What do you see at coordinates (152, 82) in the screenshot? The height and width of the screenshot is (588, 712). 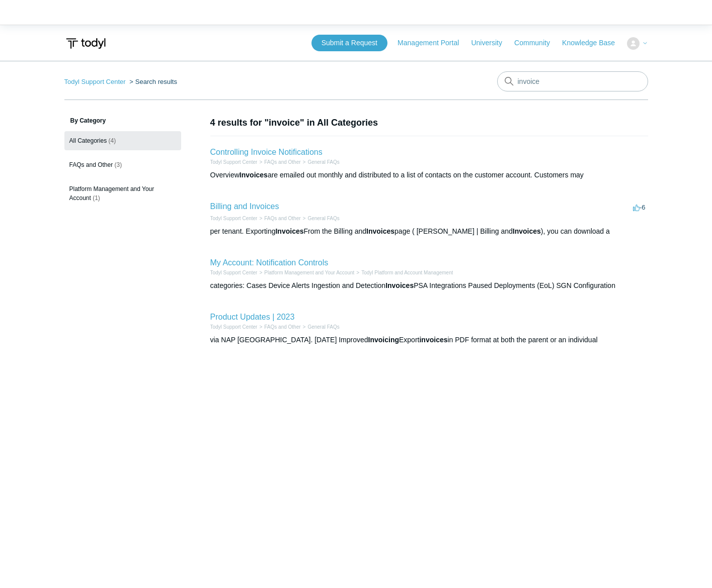 I see `li: Search results` at bounding box center [152, 82].